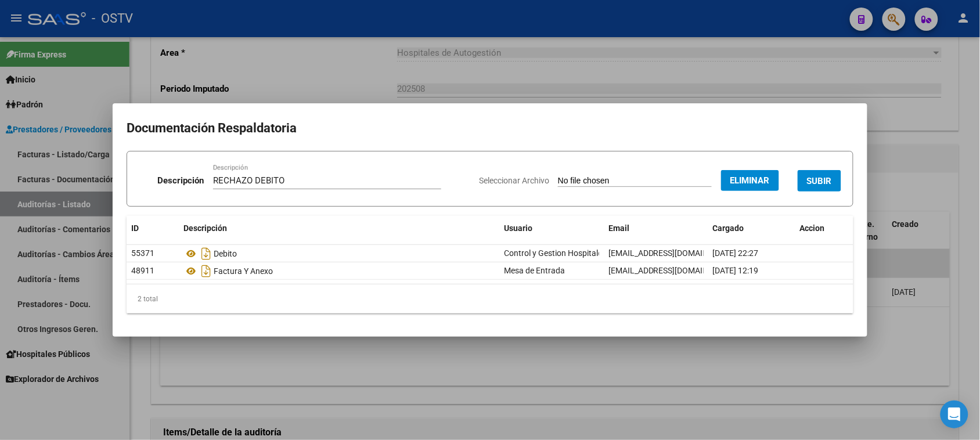 The height and width of the screenshot is (440, 980). I want to click on span: Accion, so click(812, 228).